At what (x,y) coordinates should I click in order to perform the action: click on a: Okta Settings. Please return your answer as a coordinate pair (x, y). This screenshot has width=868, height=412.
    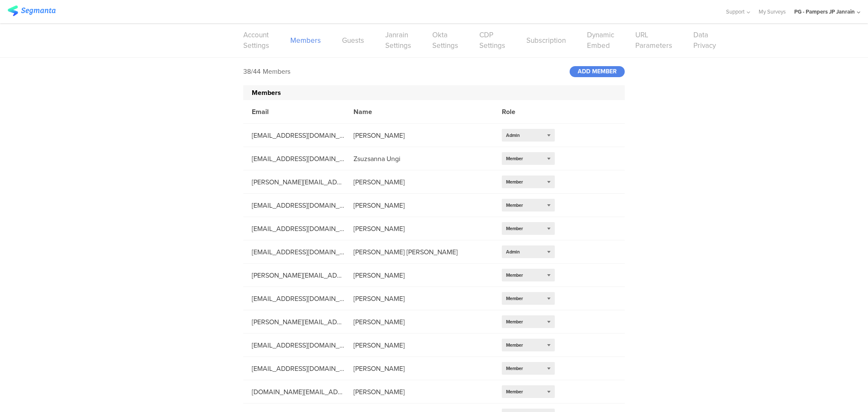
    Looking at the image, I should click on (445, 40).